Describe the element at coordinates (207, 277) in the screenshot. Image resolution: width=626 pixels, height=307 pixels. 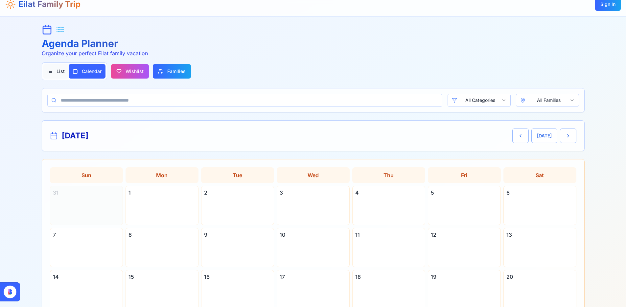
I see `span: 16` at that location.